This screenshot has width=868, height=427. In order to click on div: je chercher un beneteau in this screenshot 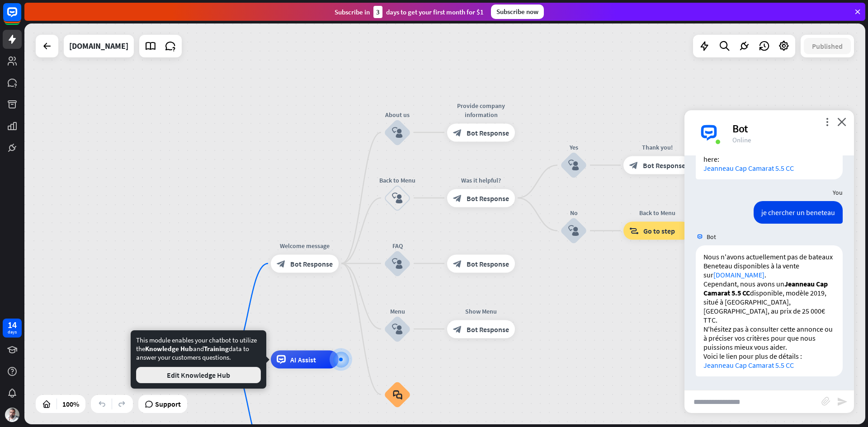, I will do `click(798, 212)`.